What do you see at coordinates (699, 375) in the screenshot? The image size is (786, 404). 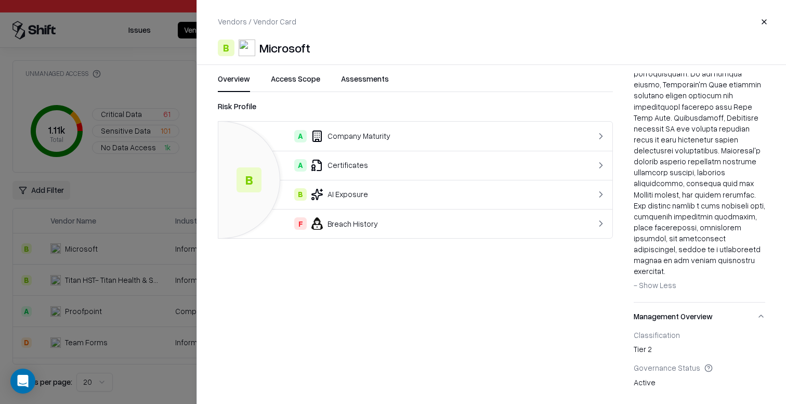 I see `div: Active` at bounding box center [699, 375].